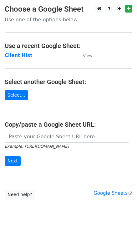 Image resolution: width=137 pixels, height=244 pixels. What do you see at coordinates (13, 161) in the screenshot?
I see `input: Next` at bounding box center [13, 161].